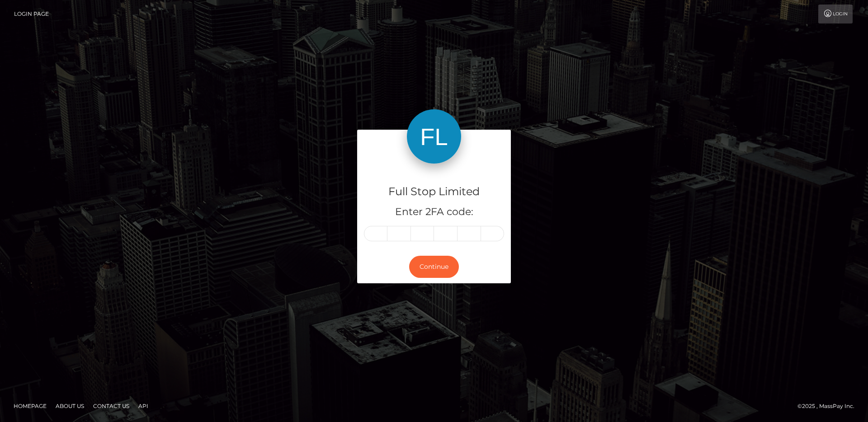  What do you see at coordinates (111, 406) in the screenshot?
I see `a: Contact Us` at bounding box center [111, 406].